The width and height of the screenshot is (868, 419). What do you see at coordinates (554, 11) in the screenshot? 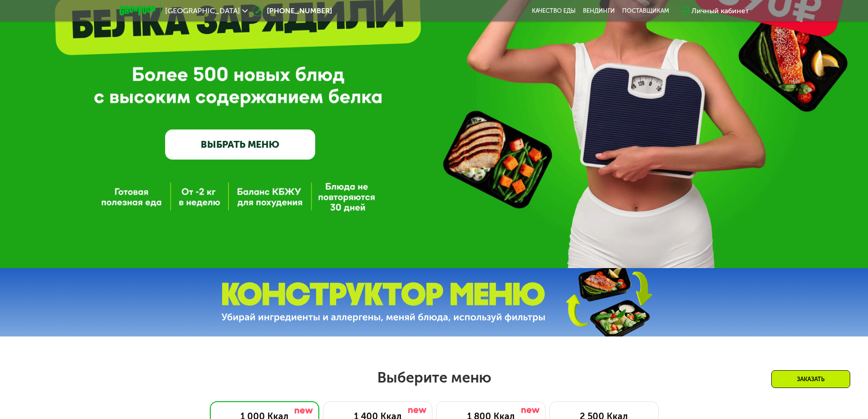
I see `a: Качество еды` at bounding box center [554, 11].